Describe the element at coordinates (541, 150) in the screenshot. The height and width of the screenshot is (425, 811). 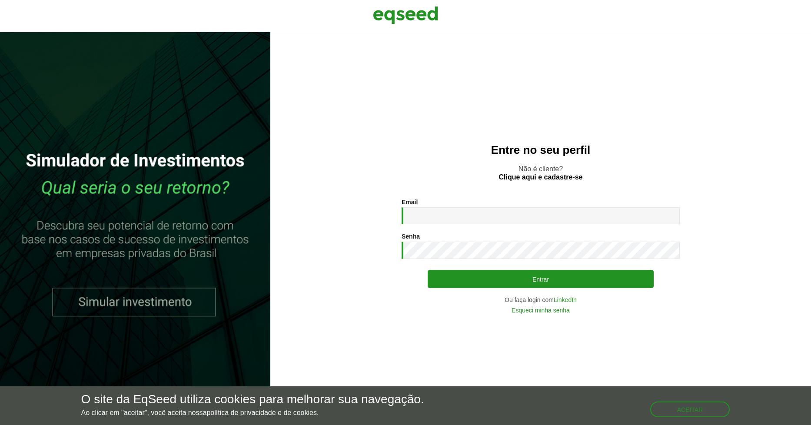
I see `h2: Entre no seu perfil` at that location.